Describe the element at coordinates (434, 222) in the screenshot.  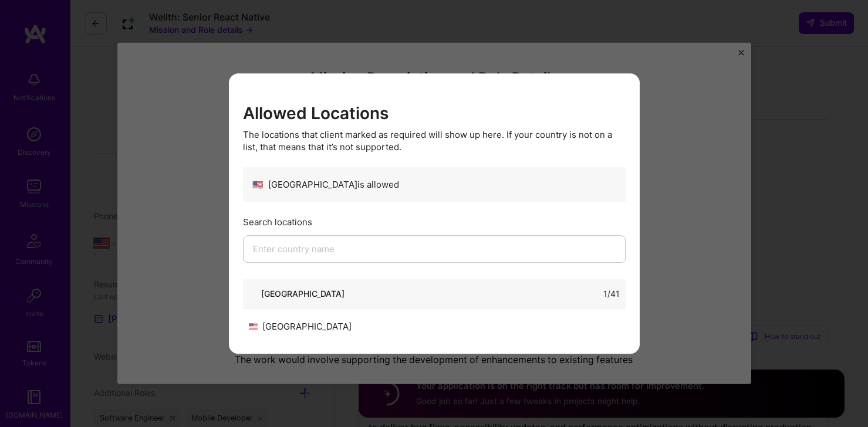
I see `div: Search locations` at that location.